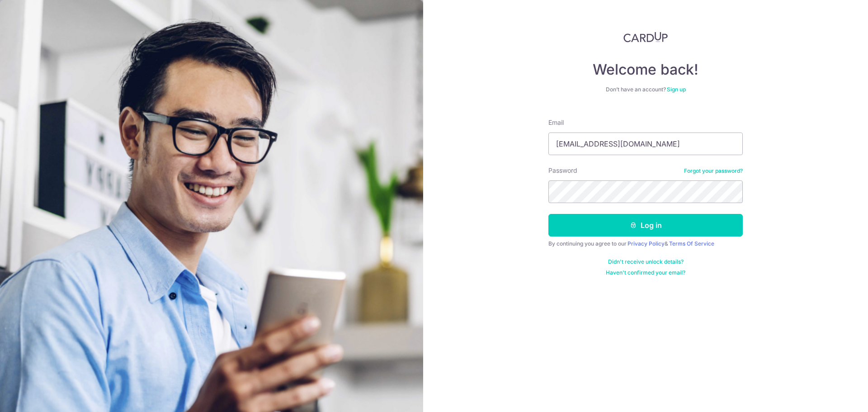 Image resolution: width=868 pixels, height=412 pixels. What do you see at coordinates (692, 243) in the screenshot?
I see `a: Terms Of Service` at bounding box center [692, 243].